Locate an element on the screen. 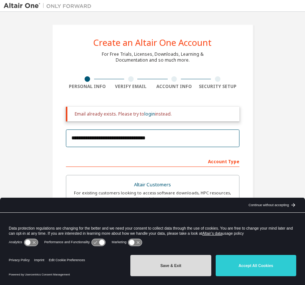 This screenshot has height=285, width=305. div: For Free Trials, Licenses, Downloads, Learning & Documentation and so much more. is located at coordinates (153, 57).